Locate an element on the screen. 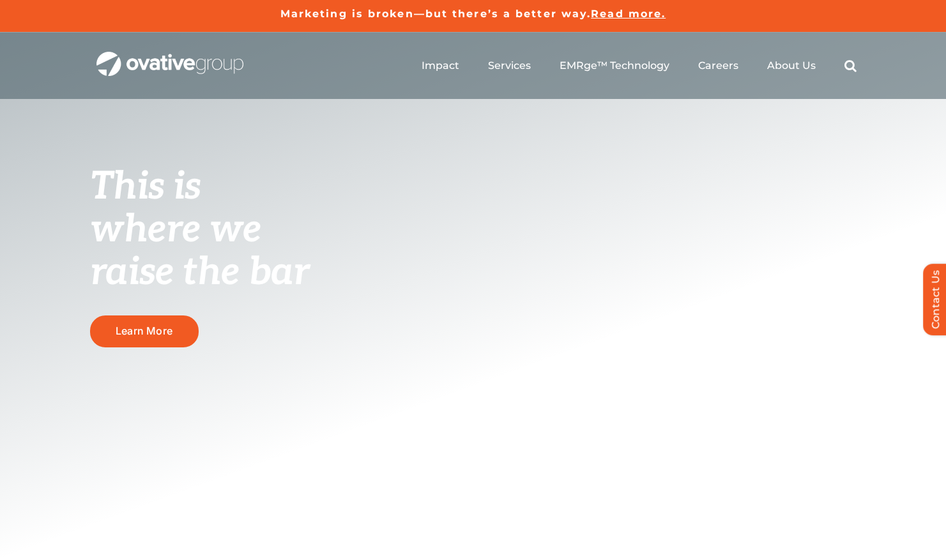 This screenshot has width=946, height=560. a: Search is located at coordinates (850, 66).